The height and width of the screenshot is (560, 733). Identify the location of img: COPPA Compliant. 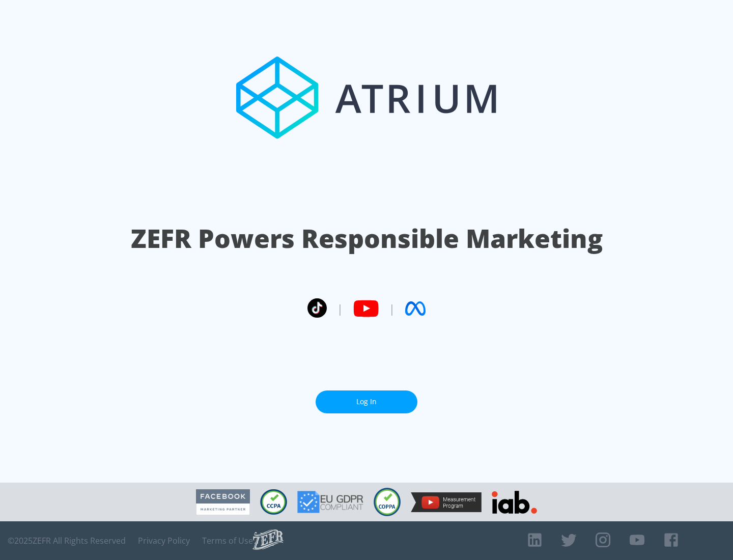
(387, 502).